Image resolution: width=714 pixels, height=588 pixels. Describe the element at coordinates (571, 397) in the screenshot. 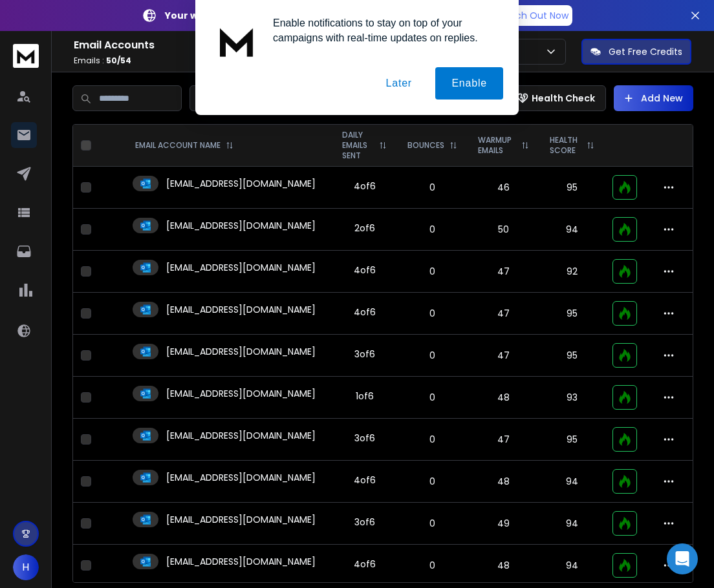

I see `td: 93` at that location.